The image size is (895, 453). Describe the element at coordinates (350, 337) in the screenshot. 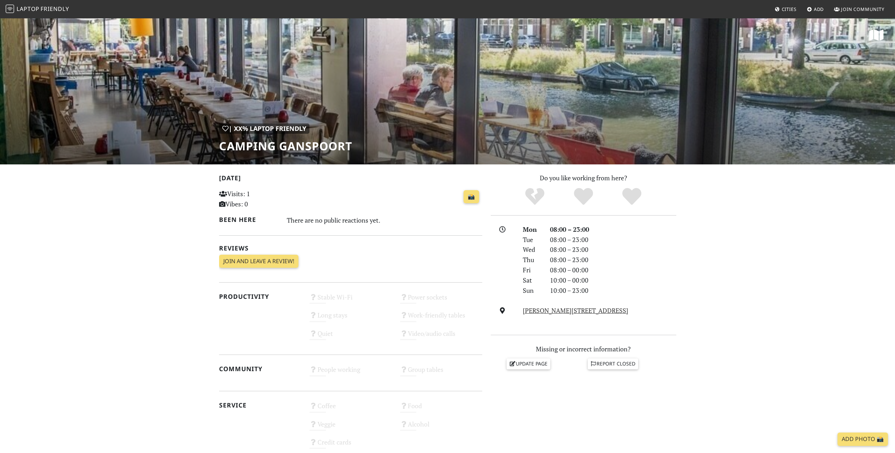

I see `div: Quiet` at that location.